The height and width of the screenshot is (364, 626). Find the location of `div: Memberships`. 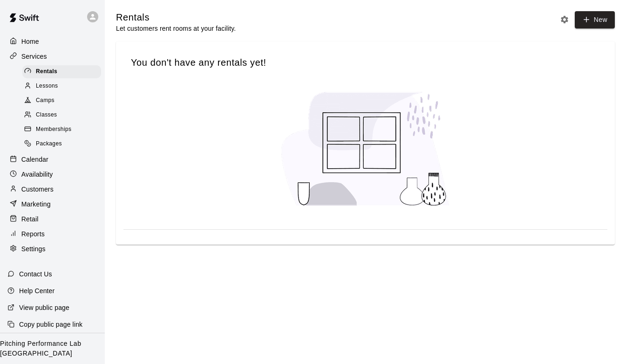

div: Memberships is located at coordinates (61, 129).